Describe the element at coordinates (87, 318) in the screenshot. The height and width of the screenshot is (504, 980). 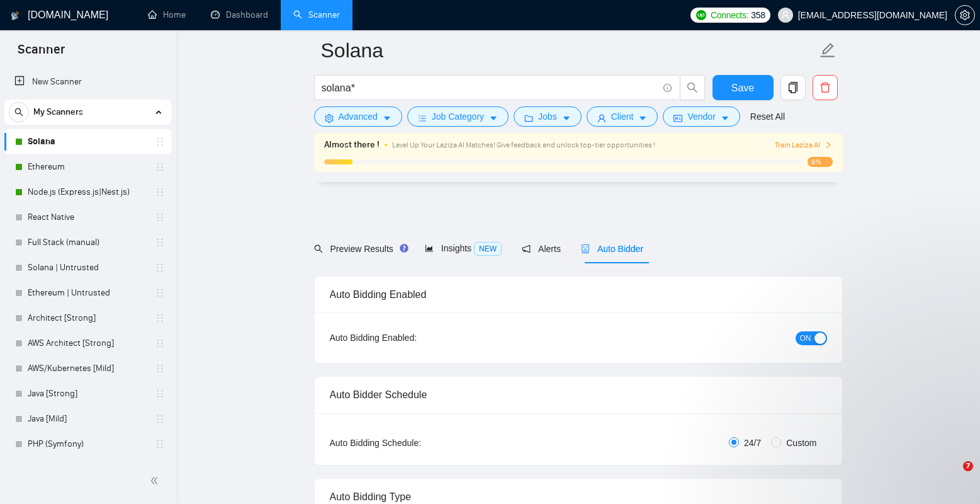
I see `a: Architect [Strong]` at that location.